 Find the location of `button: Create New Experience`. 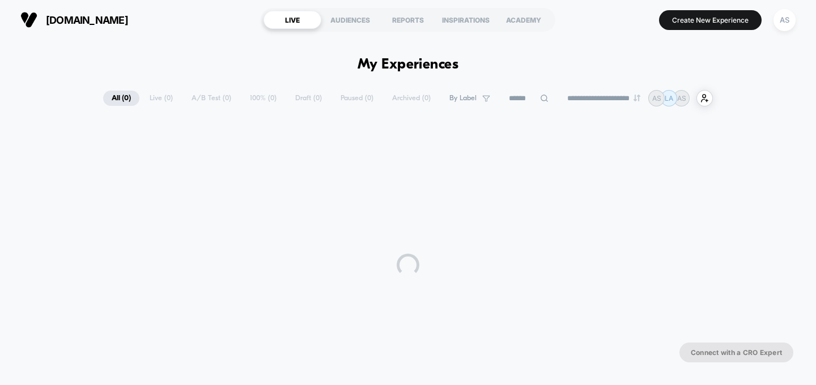

button: Create New Experience is located at coordinates (710, 20).